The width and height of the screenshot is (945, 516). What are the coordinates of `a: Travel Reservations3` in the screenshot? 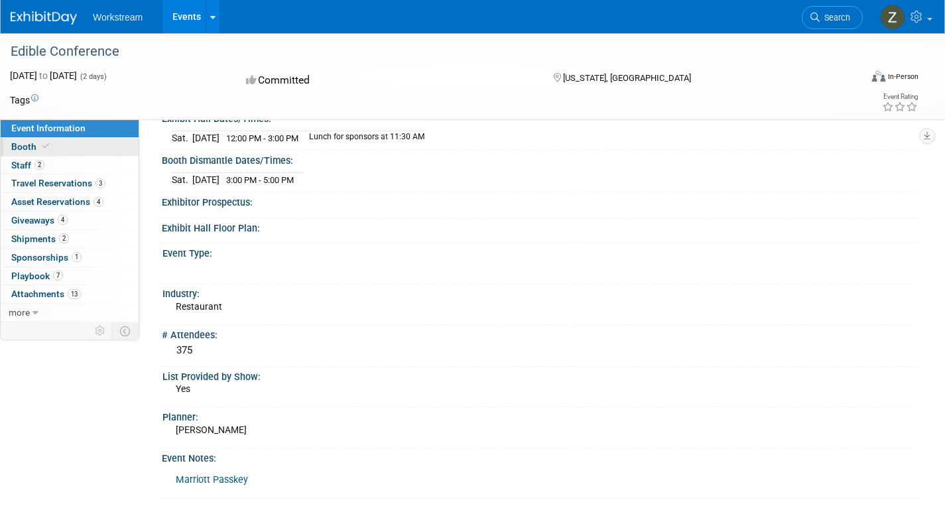 It's located at (70, 183).